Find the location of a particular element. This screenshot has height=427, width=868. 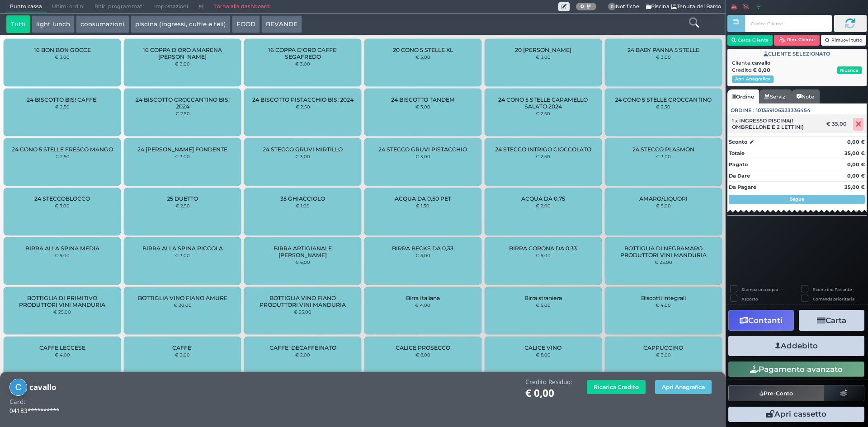

small: € 1,50 is located at coordinates (422, 206).